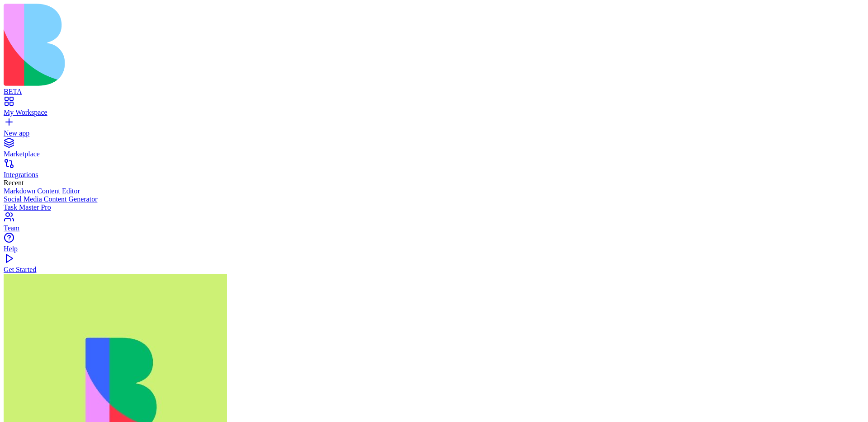 The width and height of the screenshot is (868, 422). What do you see at coordinates (434, 270) in the screenshot?
I see `div: Get Started` at bounding box center [434, 270].